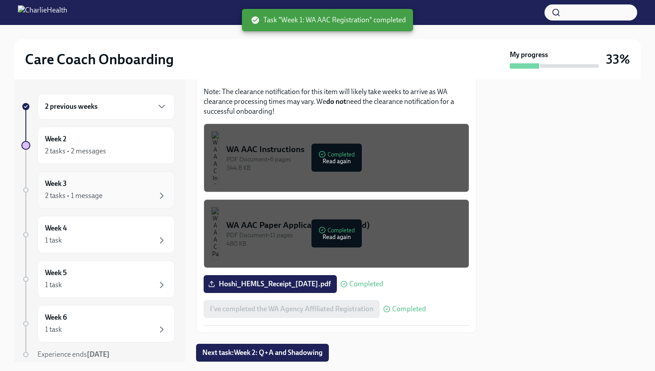 The height and width of the screenshot is (371, 655). What do you see at coordinates (42, 12) in the screenshot?
I see `img: CharlieHealth` at bounding box center [42, 12].